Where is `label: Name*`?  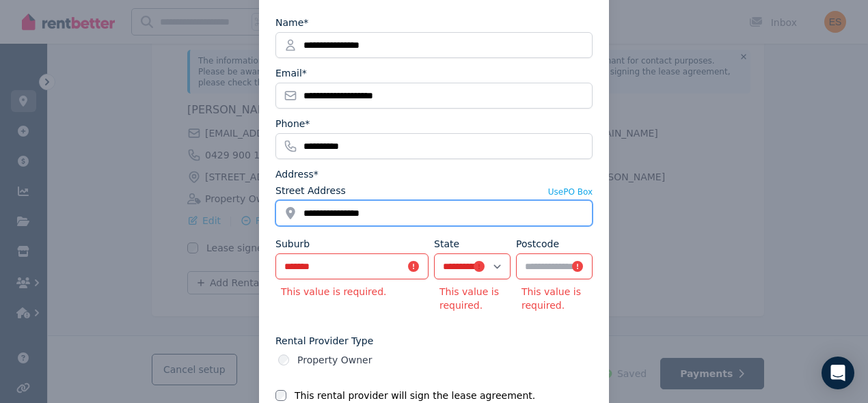
label: Name* is located at coordinates (292, 22).